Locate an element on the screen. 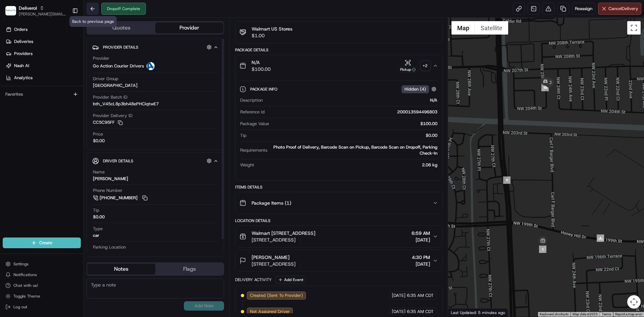 This screenshot has width=644, height=317. span: Create is located at coordinates (45, 243).